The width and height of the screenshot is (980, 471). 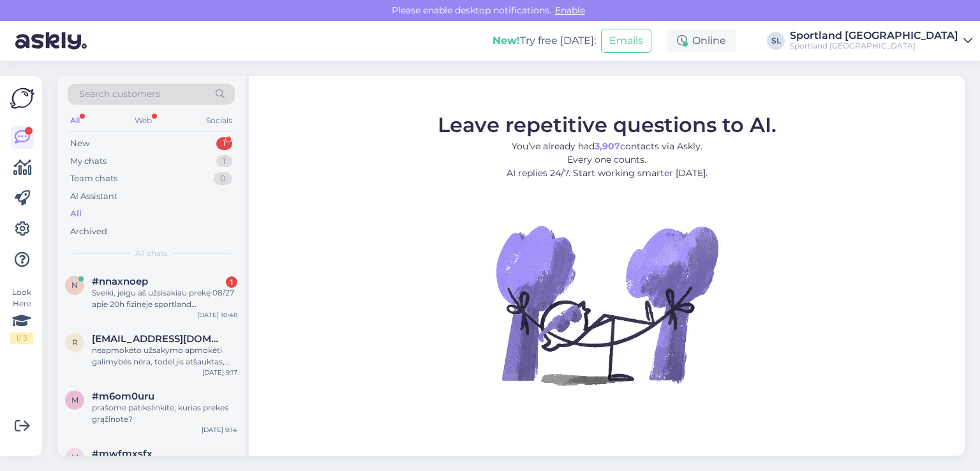 What do you see at coordinates (570, 10) in the screenshot?
I see `span: Enable` at bounding box center [570, 10].